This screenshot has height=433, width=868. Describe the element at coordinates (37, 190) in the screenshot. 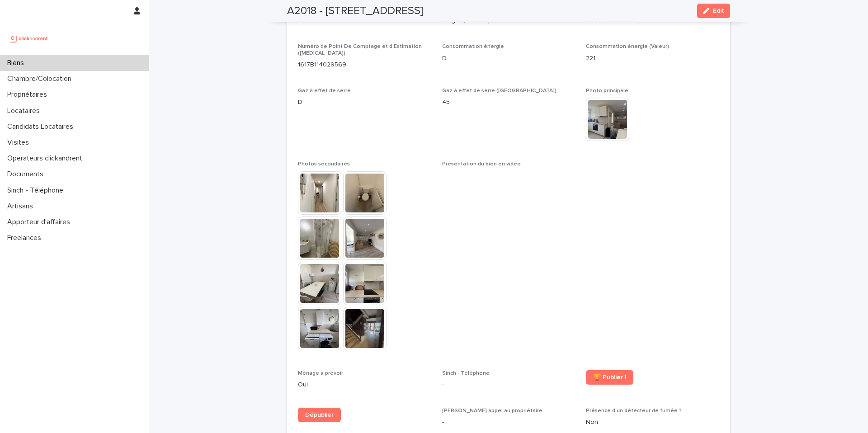

I see `p: Sinch - Téléphone` at that location.